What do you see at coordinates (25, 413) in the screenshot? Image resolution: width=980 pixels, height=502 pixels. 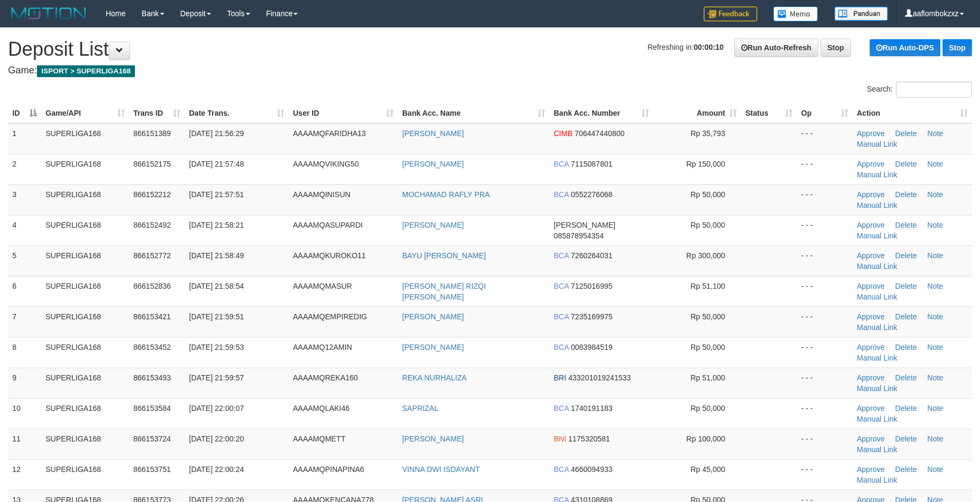 I see `td: 10` at bounding box center [25, 413].